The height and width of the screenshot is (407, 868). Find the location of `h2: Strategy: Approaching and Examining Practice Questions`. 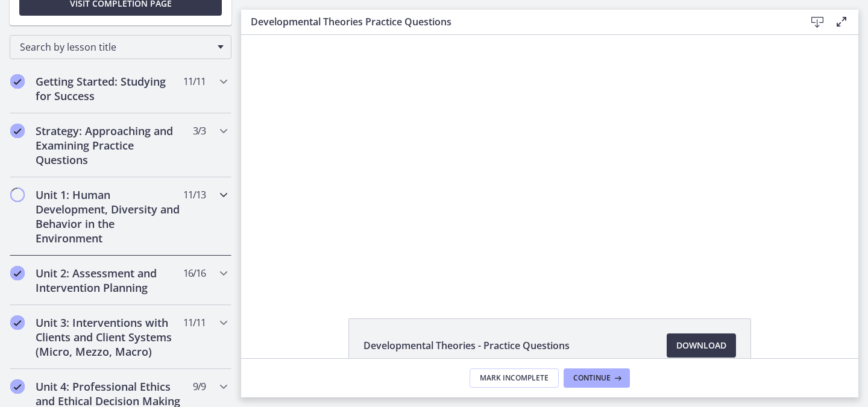

h2: Strategy: Approaching and Examining Practice Questions is located at coordinates (109, 145).